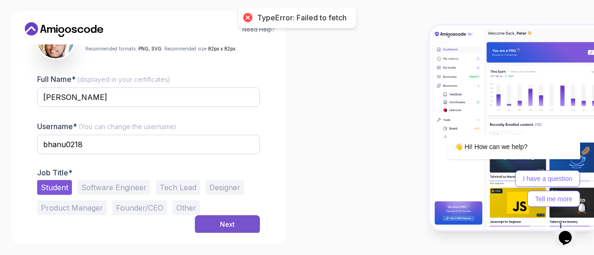  I want to click on input: Enter your Full Name, so click(148, 97).